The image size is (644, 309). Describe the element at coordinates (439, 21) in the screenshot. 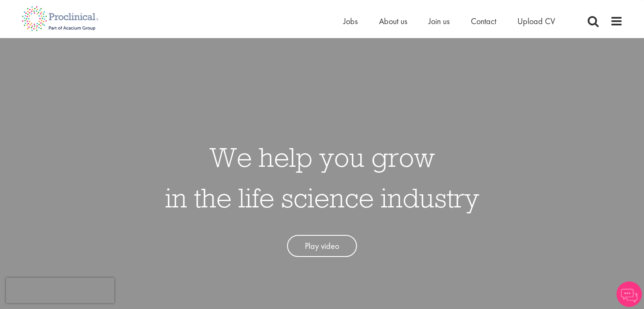

I see `span: Join us` at that location.